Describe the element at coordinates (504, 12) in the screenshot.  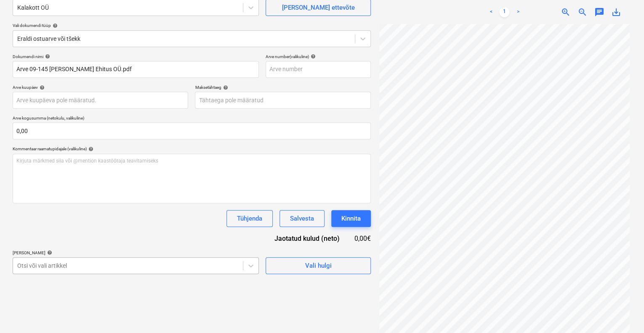
I see `a: Page 1 is your current page` at that location.